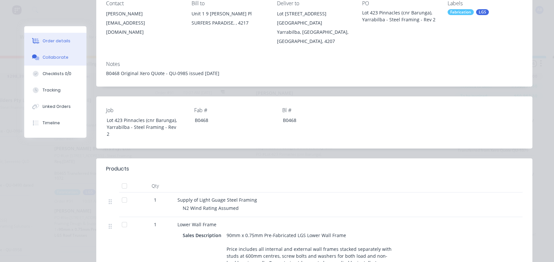 The height and width of the screenshot is (262, 554). What do you see at coordinates (143, 3) in the screenshot?
I see `div: Contact` at bounding box center [143, 3].